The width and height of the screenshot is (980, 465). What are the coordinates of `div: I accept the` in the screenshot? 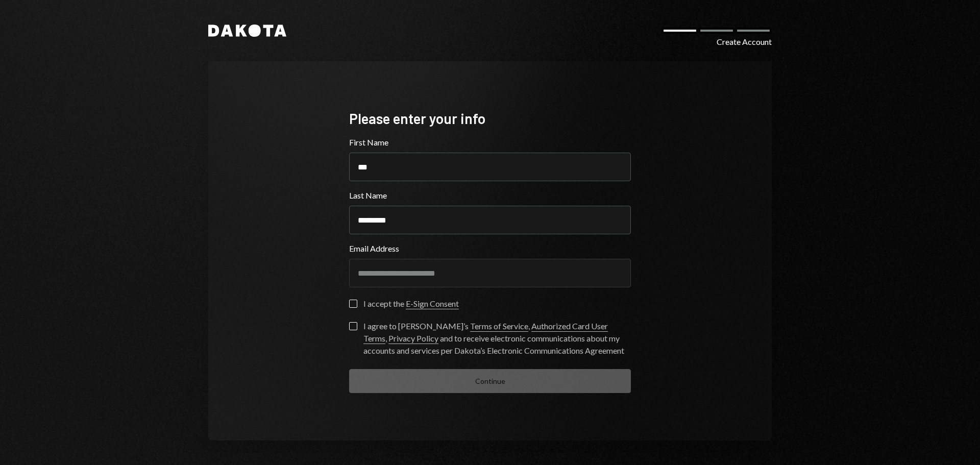 It's located at (411, 303).